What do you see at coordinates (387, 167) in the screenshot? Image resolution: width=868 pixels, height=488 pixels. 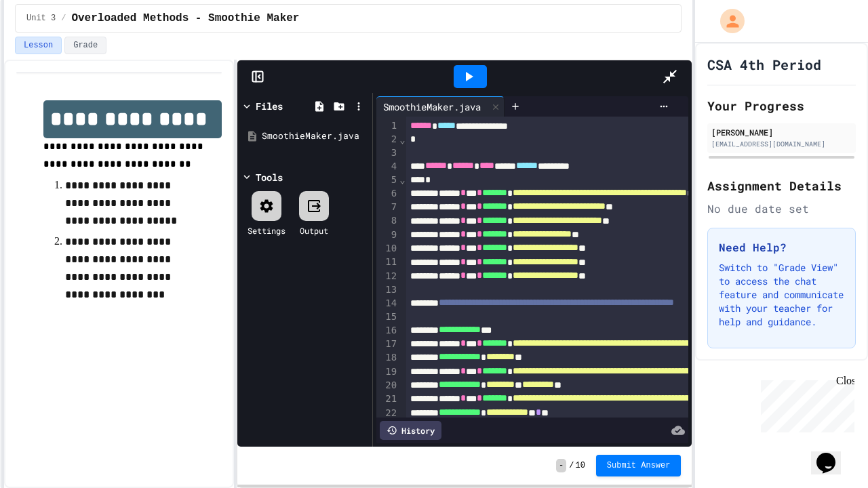 I see `div: 4` at bounding box center [387, 167].